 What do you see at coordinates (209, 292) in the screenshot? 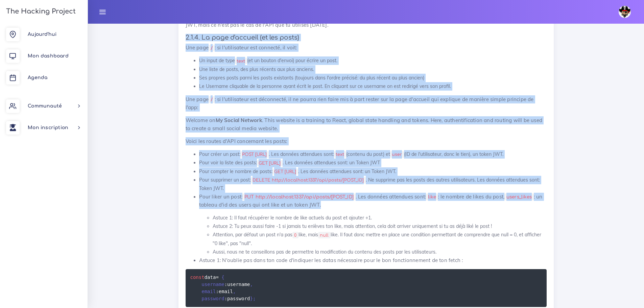
I see `span: email` at bounding box center [209, 292].